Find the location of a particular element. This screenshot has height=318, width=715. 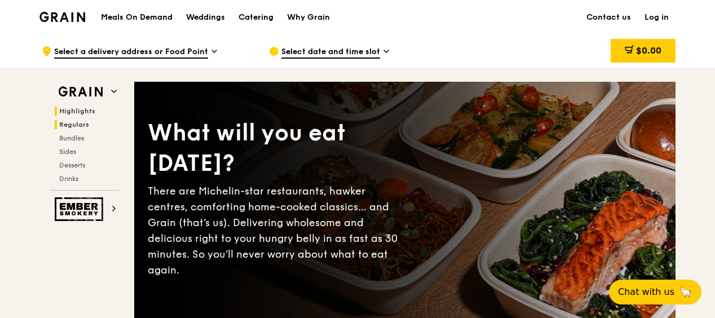

span: Bundles is located at coordinates (72, 138).